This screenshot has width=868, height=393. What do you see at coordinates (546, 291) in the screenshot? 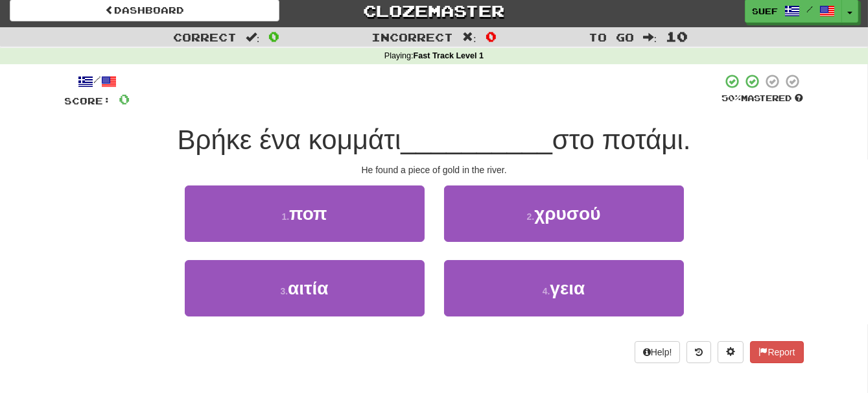
I see `small: 4 .` at bounding box center [546, 291].